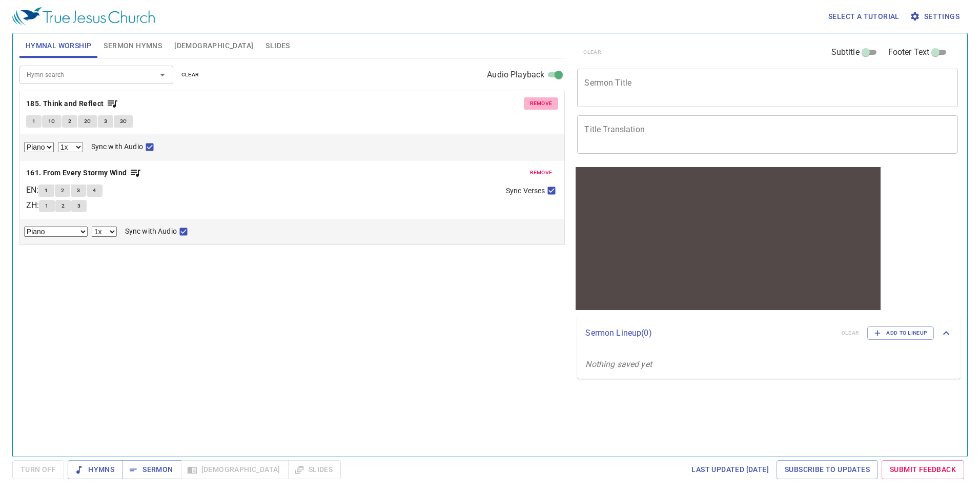  I want to click on span: clear, so click(190, 75).